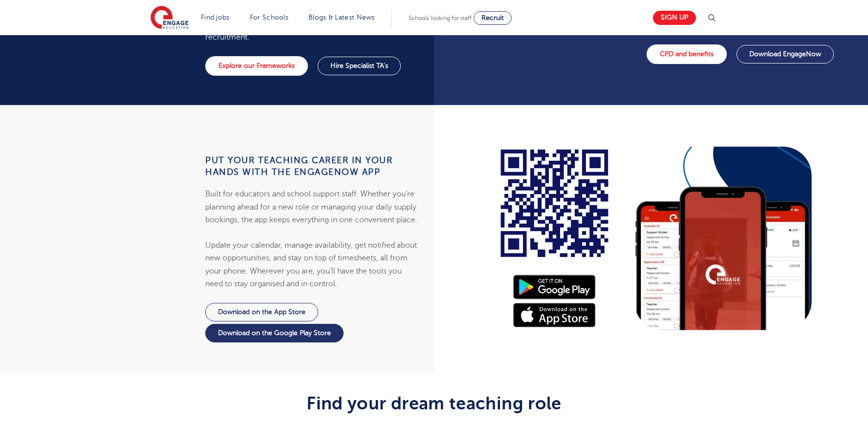 This screenshot has width=868, height=425. I want to click on p: Built for educators and school support staff. Whether you’re planning ahead for a new role or man..., so click(312, 206).